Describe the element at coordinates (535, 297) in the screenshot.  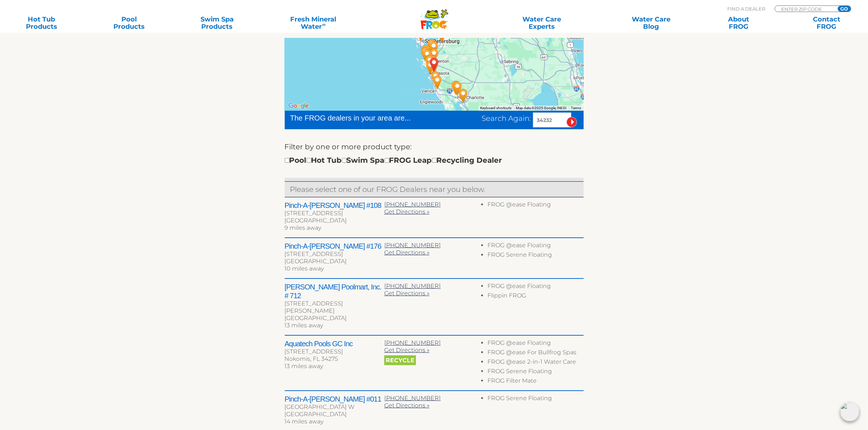
I see `li: Flippin FROG` at that location.